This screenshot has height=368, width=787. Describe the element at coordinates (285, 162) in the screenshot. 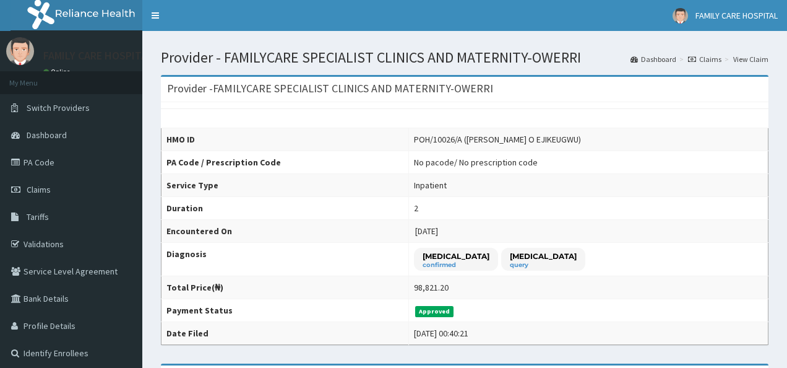

I see `th: PA Code / Prescription Code` at that location.